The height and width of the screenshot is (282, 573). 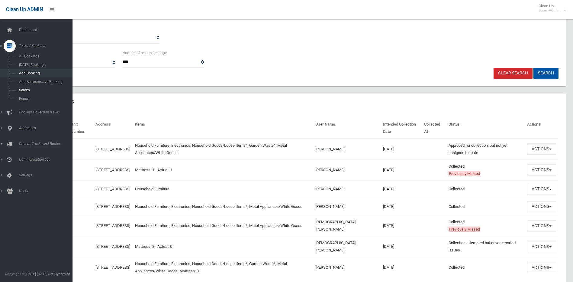 What do you see at coordinates (81, 128) in the screenshot?
I see `th: Unit Number` at bounding box center [81, 128].